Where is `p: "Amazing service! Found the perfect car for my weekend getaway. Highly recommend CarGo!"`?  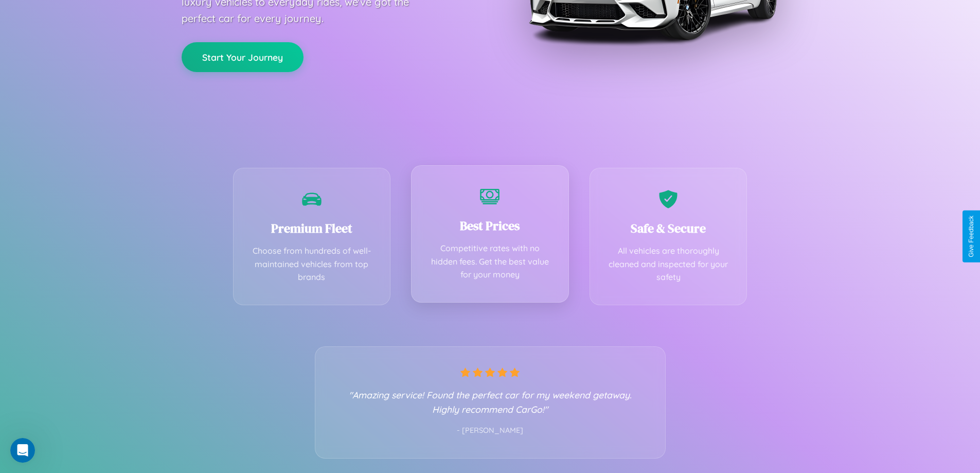
p: "Amazing service! Found the perfect car for my weekend getaway. Highly recommend CarGo!" is located at coordinates (491, 402).